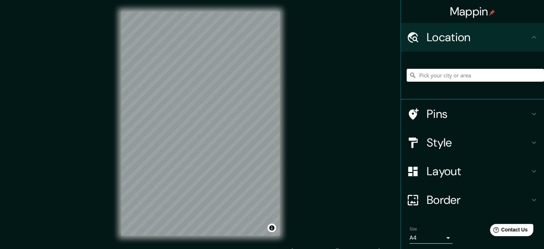 The image size is (544, 249). Describe the element at coordinates (472, 171) in the screenshot. I see `div: Layout` at that location.